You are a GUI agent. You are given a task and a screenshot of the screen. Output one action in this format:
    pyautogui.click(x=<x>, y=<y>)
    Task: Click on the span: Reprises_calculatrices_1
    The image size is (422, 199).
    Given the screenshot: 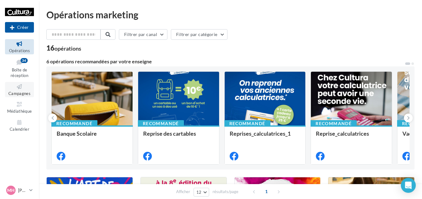 What is the action you would take?
    pyautogui.click(x=260, y=134)
    